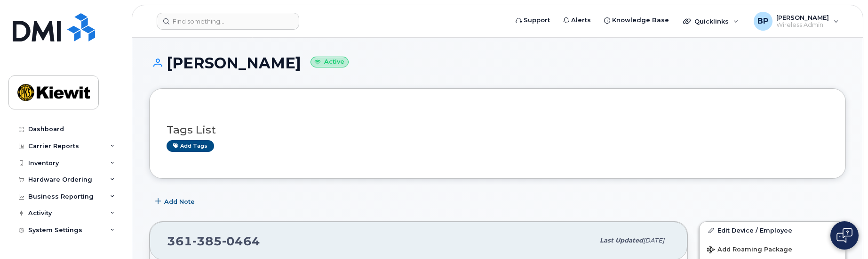  I want to click on span: Add Note, so click(179, 201).